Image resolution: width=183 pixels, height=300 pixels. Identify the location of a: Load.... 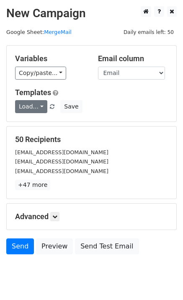
(31, 106).